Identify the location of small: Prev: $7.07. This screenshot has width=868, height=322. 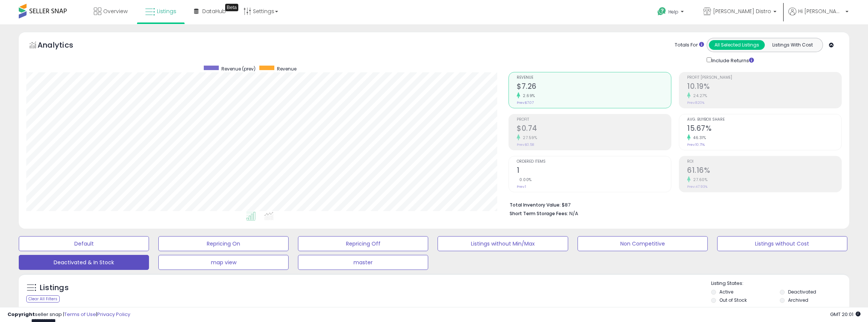
(525, 103).